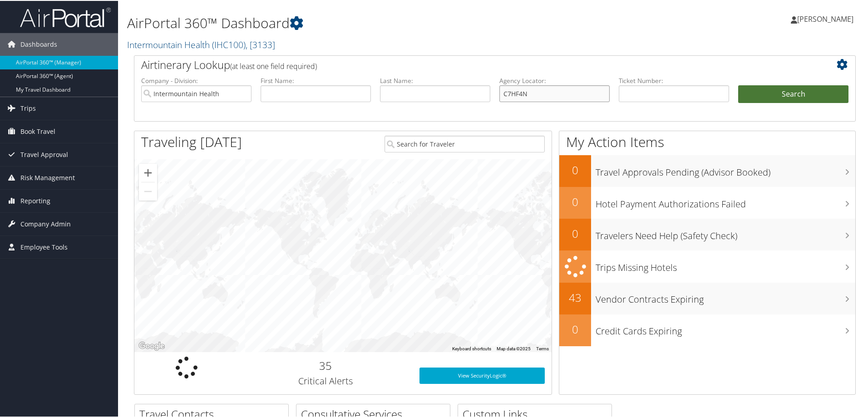 The height and width of the screenshot is (417, 868). What do you see at coordinates (708, 202) in the screenshot?
I see `a: 0Hotel Payment Authorizations Failed` at bounding box center [708, 202].